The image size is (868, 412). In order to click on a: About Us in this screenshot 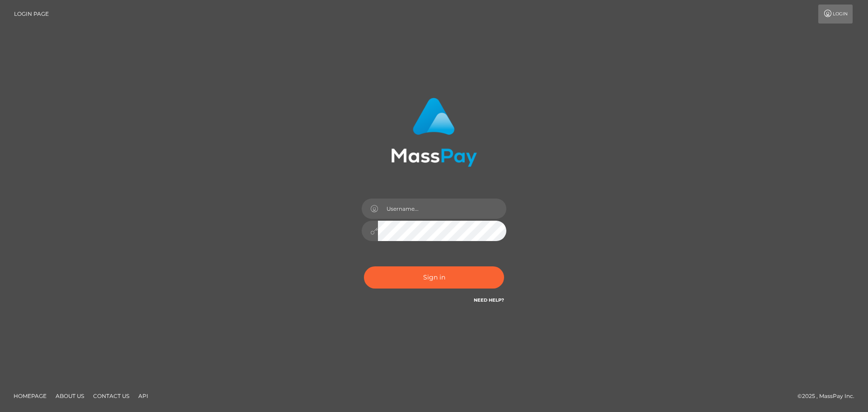, I will do `click(70, 395)`.